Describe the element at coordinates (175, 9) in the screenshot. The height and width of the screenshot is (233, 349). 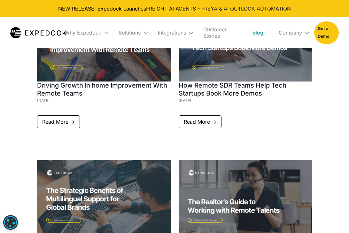
I see `div: NEW RELEASE: Expedock Launches` at that location.